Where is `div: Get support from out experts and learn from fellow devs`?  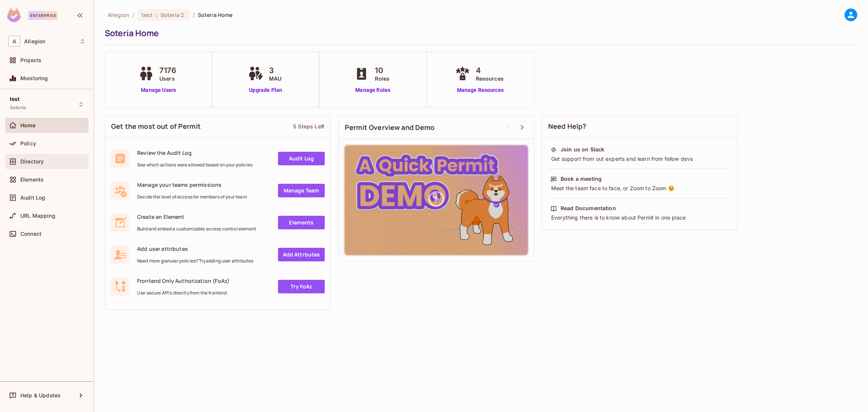 div: Get support from out experts and learn from fellow devs is located at coordinates (640, 159).